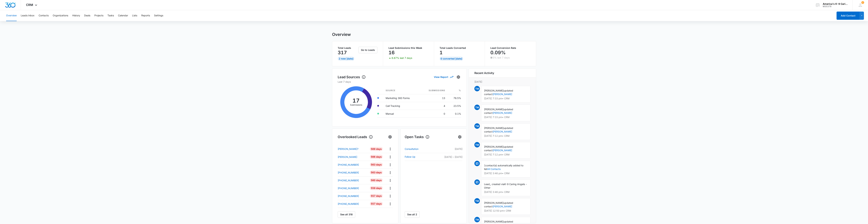 This screenshot has height=224, width=868. What do you see at coordinates (460, 48) in the screenshot?
I see `p: Total Leads Converted` at bounding box center [460, 48].